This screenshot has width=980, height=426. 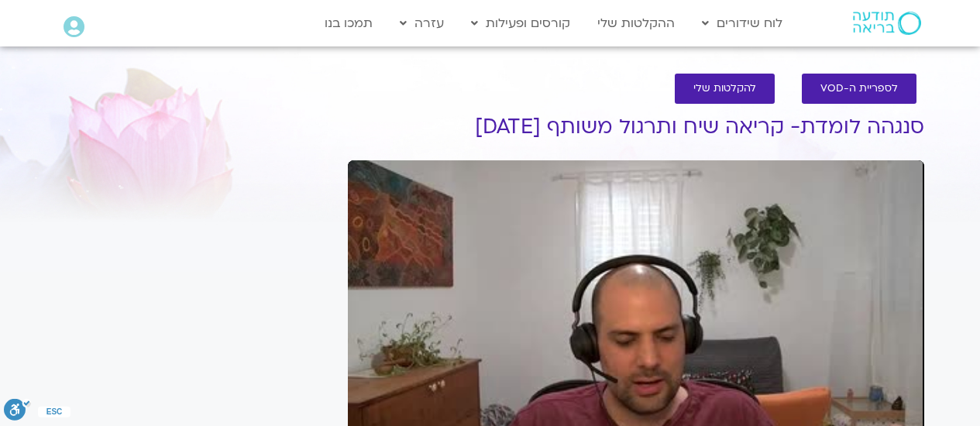 What do you see at coordinates (859, 88) in the screenshot?
I see `a: לספריית ה-VOD` at bounding box center [859, 88].